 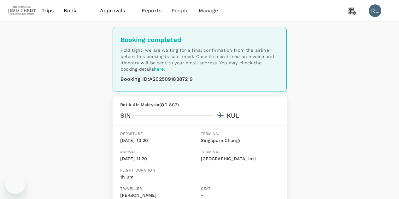 What do you see at coordinates (200, 60) in the screenshot?
I see `p: Hold tight, we are waiting for a final confirmation from the airline before this booking is confi...` at bounding box center [200, 60].